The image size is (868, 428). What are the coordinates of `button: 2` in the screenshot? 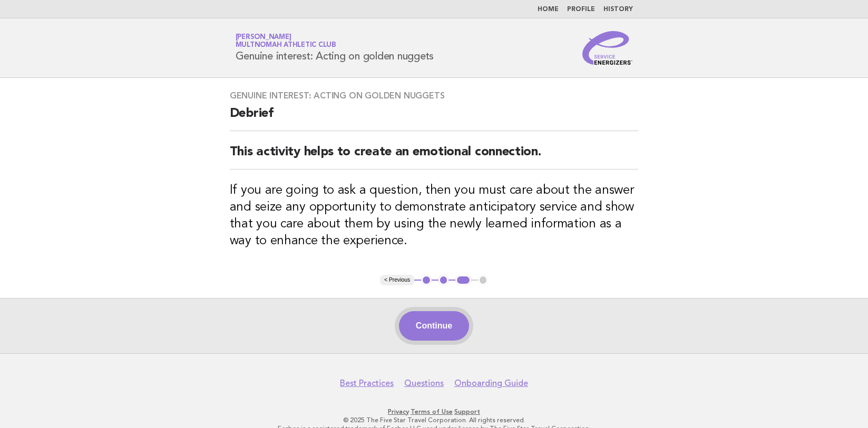 It's located at (444, 280).